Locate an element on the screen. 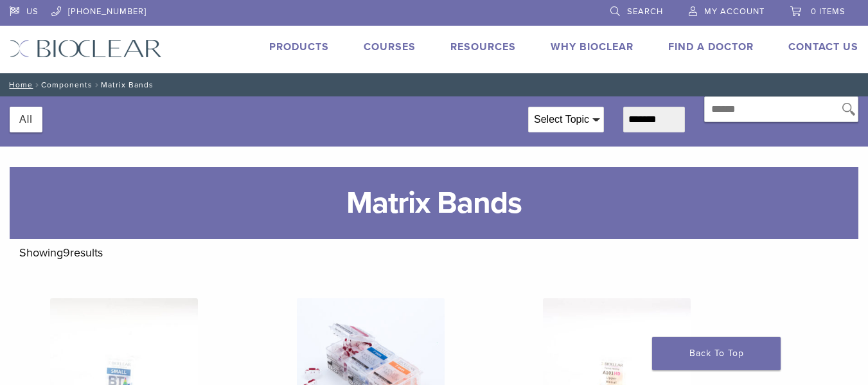  a: Find A Doctor is located at coordinates (711, 47).